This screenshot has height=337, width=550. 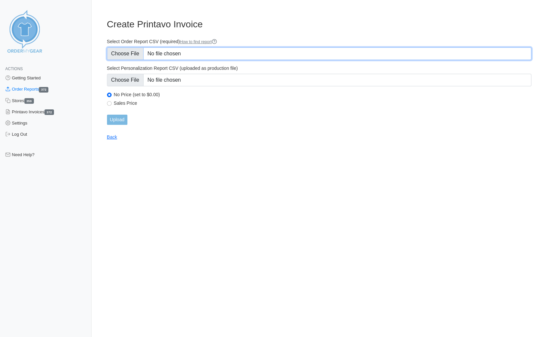 I want to click on label: Sales Price, so click(x=323, y=103).